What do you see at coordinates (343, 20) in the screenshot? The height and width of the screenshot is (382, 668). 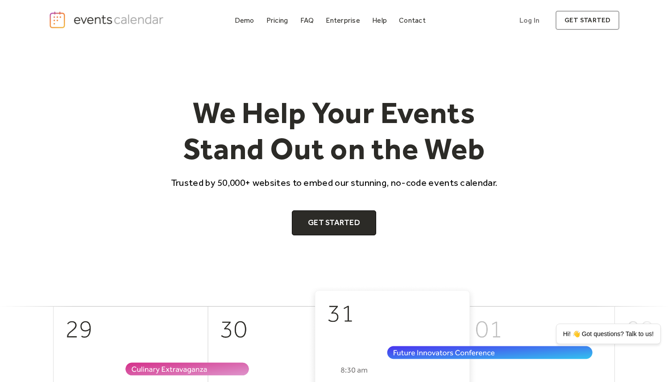 I see `div: Enterprise` at bounding box center [343, 20].